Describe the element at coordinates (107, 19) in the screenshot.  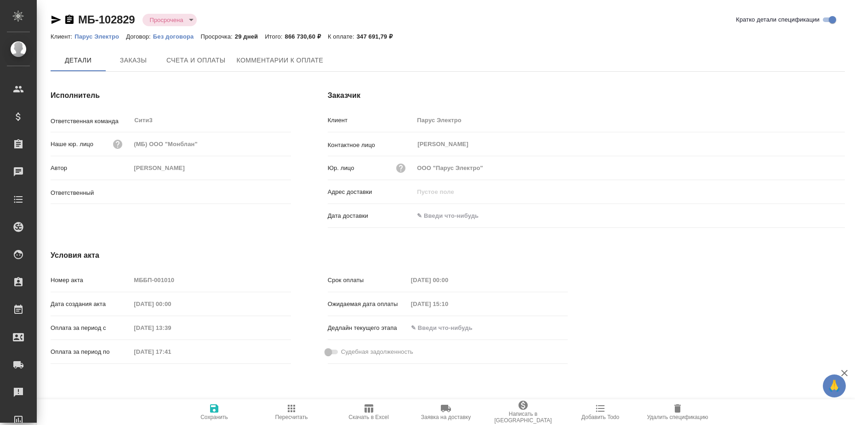
I see `a: МБ-102829` at that location.